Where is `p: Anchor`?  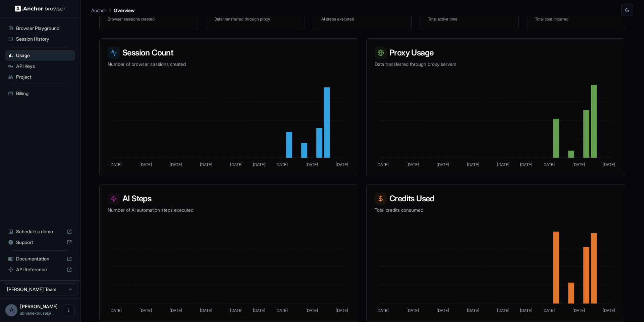
p: Anchor is located at coordinates (98, 10).